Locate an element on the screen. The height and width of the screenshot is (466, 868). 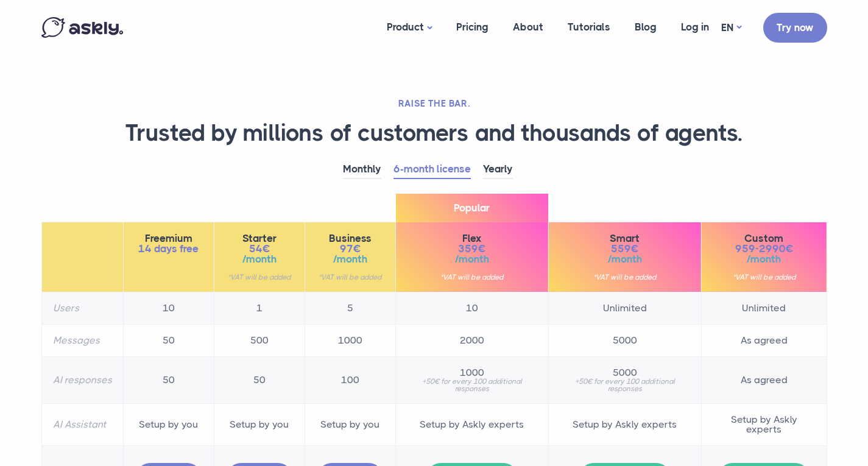
span: 5000 is located at coordinates (625, 373).